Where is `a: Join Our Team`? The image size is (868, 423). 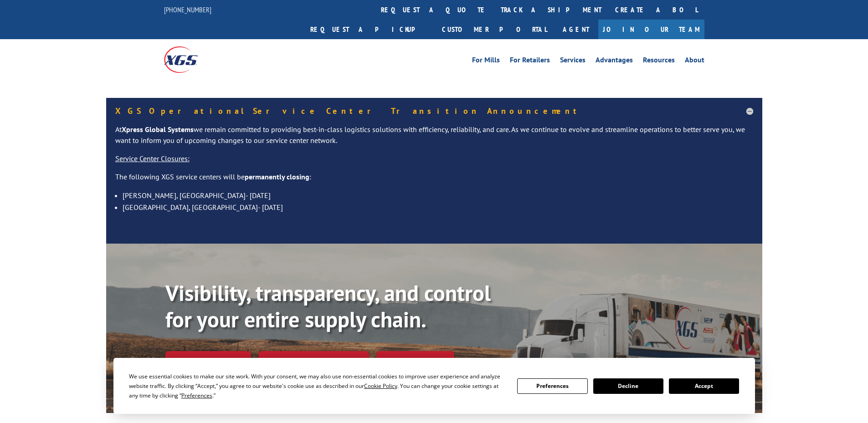 a: Join Our Team is located at coordinates (651, 29).